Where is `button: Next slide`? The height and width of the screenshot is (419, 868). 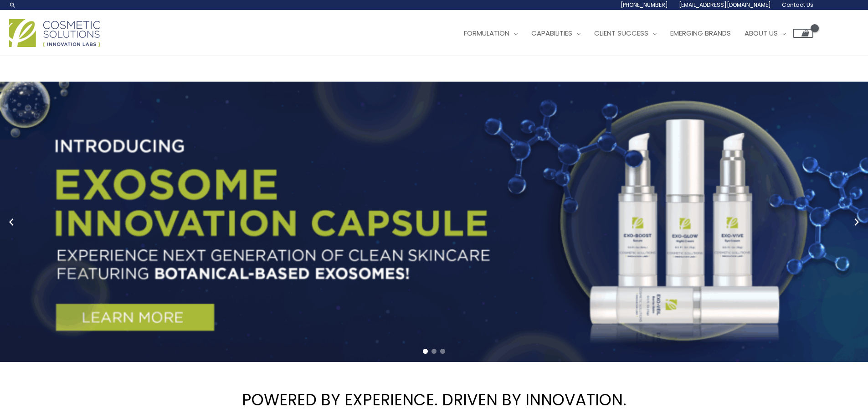 button: Next slide is located at coordinates (857, 222).